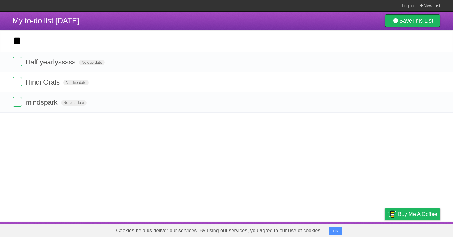  I want to click on span: Half yearlysssss, so click(51, 62).